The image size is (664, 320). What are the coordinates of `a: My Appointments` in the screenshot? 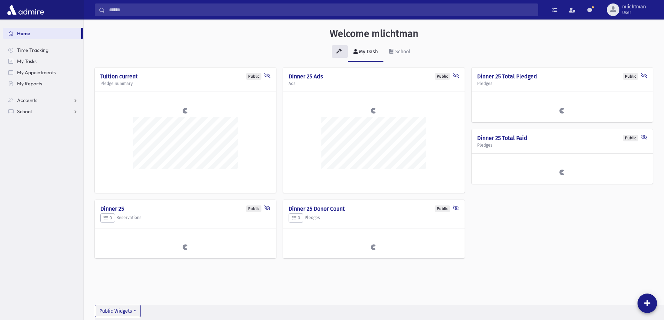 It's located at (43, 73).